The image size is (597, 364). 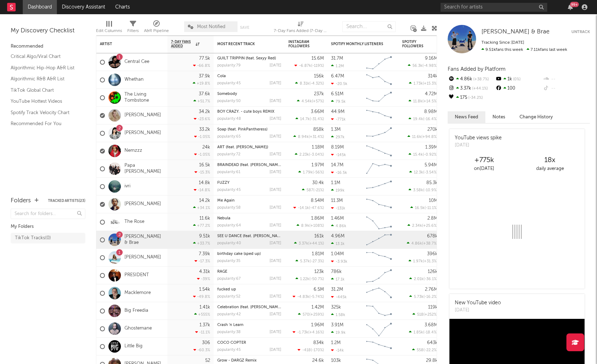 What do you see at coordinates (417, 243) in the screenshot?
I see `span: 4.86k` at bounding box center [417, 243].